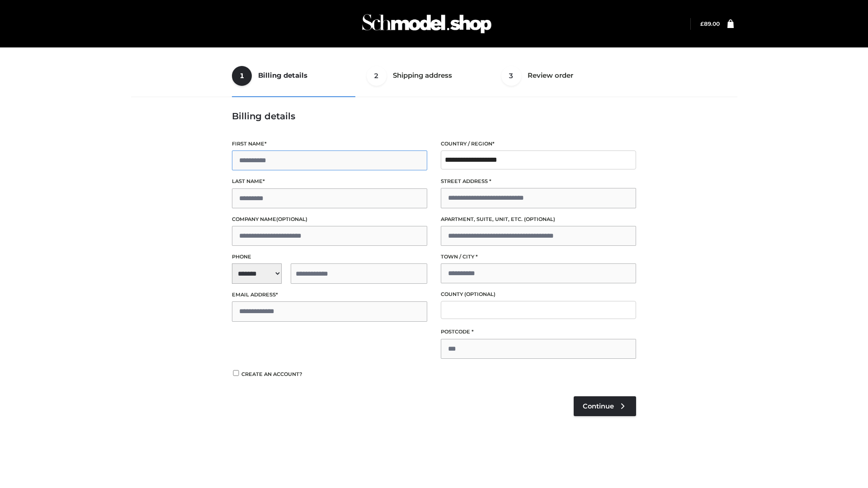 The height and width of the screenshot is (488, 868). What do you see at coordinates (538, 144) in the screenshot?
I see `label: Country / Region` at bounding box center [538, 144].